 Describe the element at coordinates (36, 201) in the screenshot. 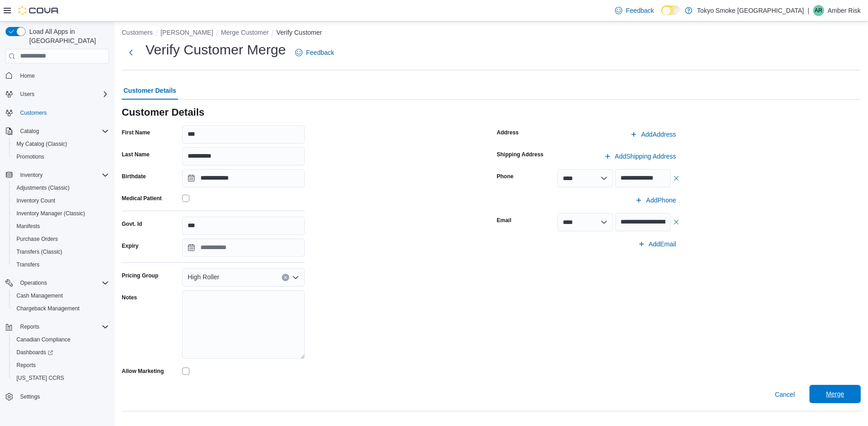

I see `a: Inventory Count` at that location.